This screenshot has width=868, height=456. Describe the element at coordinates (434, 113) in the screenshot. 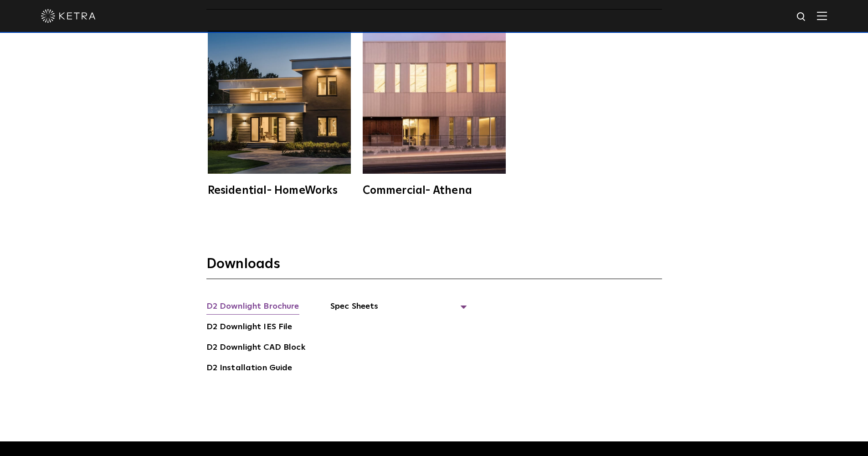

I see `a: Commercial- Athena` at that location.